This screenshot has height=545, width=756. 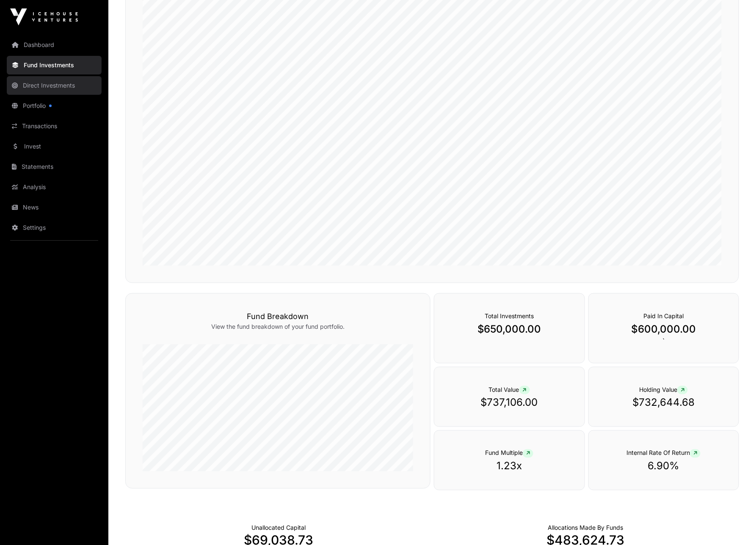 What do you see at coordinates (55, 228) in the screenshot?
I see `a: Settings` at bounding box center [55, 228].